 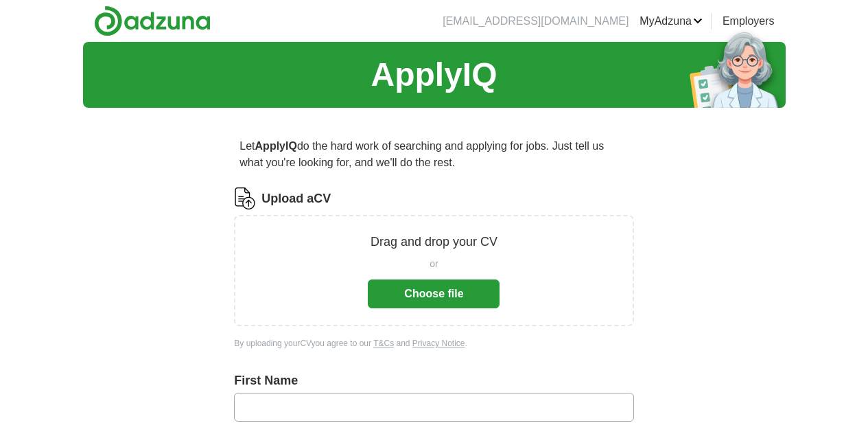 I want to click on label: Upload a CV, so click(x=296, y=198).